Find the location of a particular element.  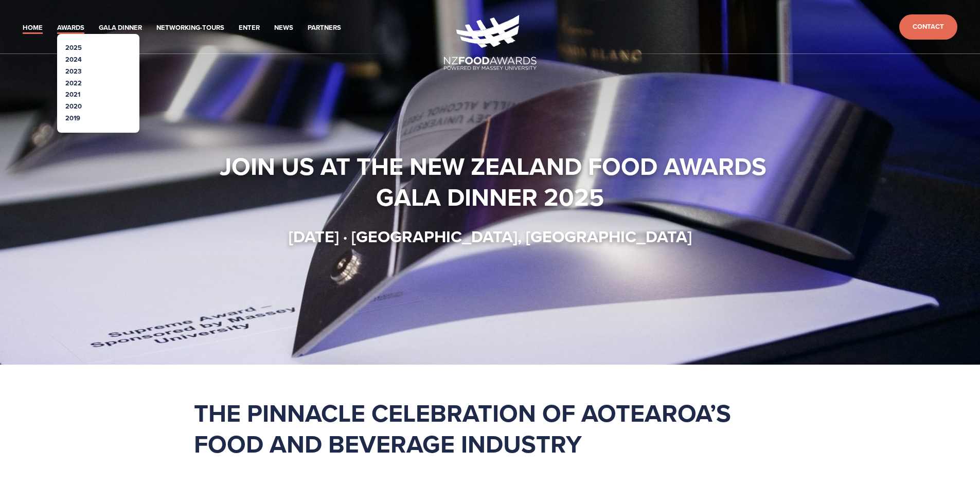

a: Contact is located at coordinates (928, 27).